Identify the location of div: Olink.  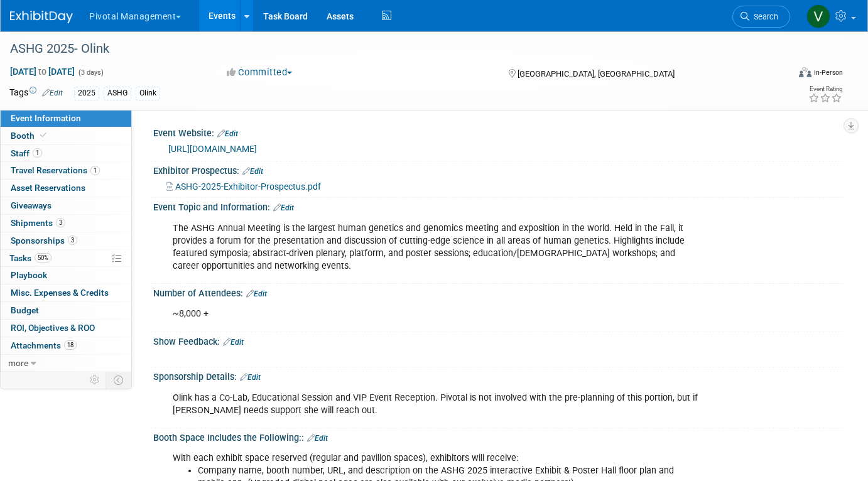
(148, 93).